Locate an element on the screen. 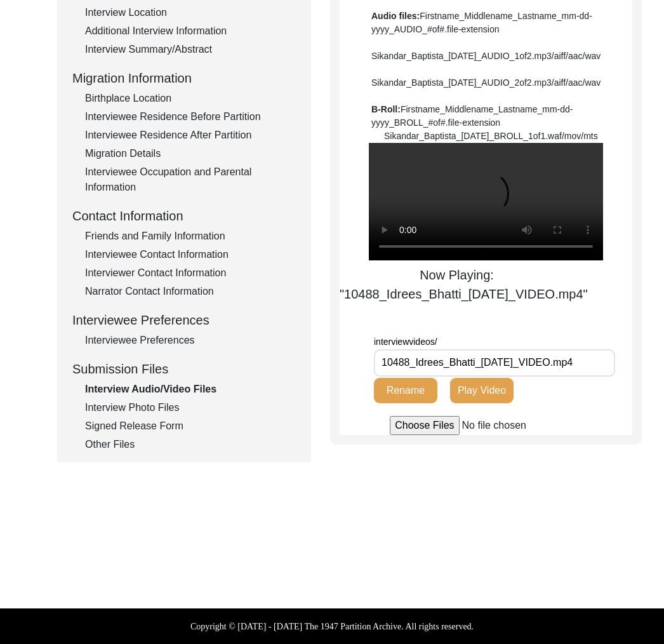 The image size is (664, 644). div: Interview Photo Files is located at coordinates (190, 407).